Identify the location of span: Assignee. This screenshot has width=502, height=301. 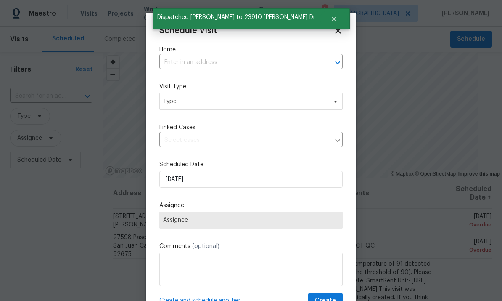
(251, 220).